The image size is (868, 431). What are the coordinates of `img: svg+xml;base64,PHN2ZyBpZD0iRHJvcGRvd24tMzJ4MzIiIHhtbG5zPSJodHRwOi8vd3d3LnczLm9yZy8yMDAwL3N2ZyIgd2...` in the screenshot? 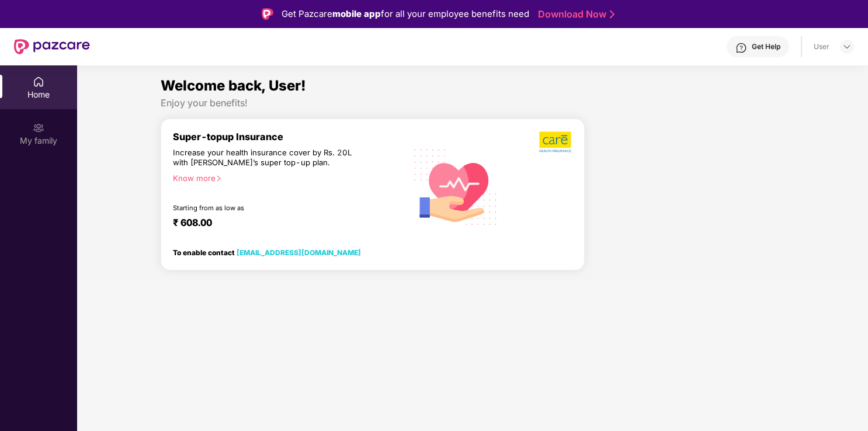 It's located at (847, 46).